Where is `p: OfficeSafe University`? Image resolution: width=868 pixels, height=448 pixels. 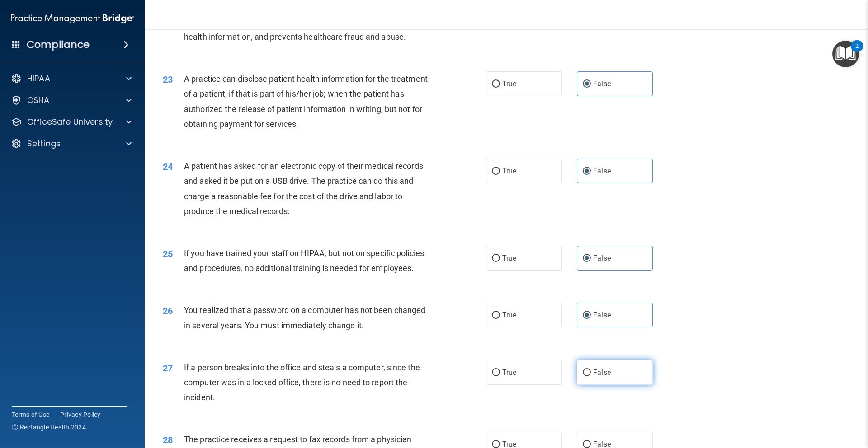 p: OfficeSafe University is located at coordinates (70, 122).